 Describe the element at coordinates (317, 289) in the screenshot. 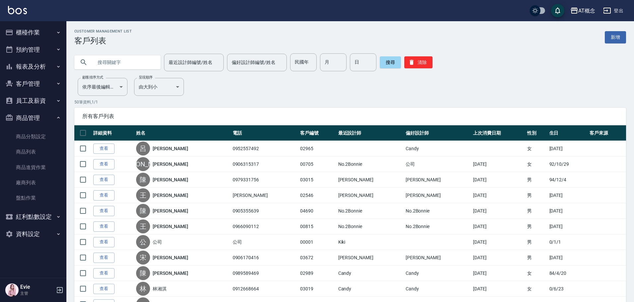

I see `td: 03019` at that location.